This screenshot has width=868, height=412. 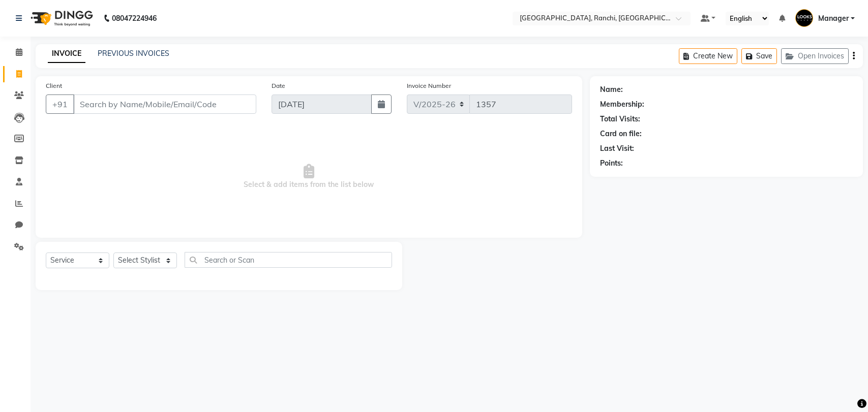 I want to click on div: Card on file:, so click(x=621, y=134).